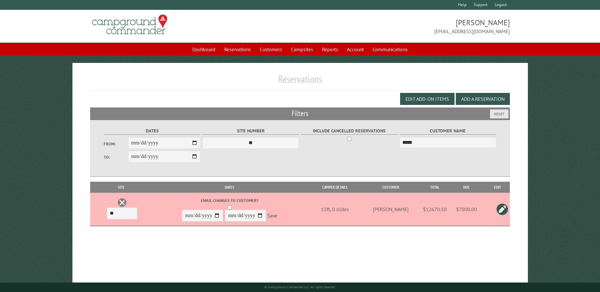  What do you see at coordinates (130, 25) in the screenshot?
I see `img: Campground Commander` at bounding box center [130, 25].